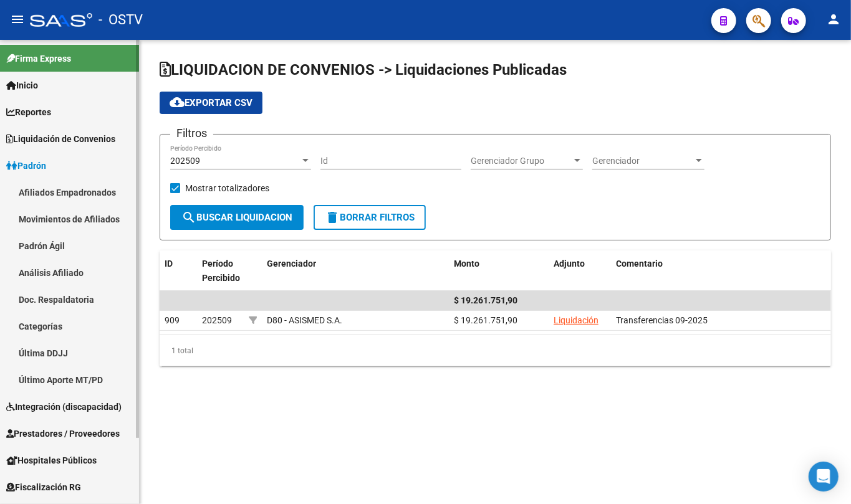  What do you see at coordinates (177, 102) in the screenshot?
I see `mat-icon: cloud_download` at bounding box center [177, 102].